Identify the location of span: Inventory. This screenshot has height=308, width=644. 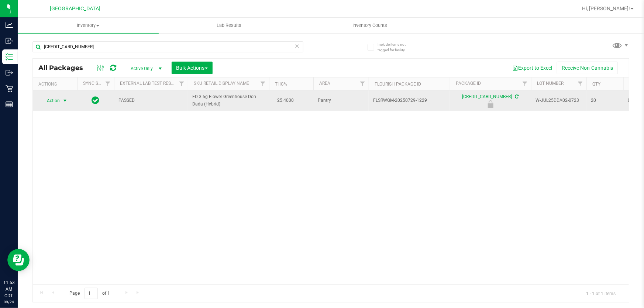
(88, 25).